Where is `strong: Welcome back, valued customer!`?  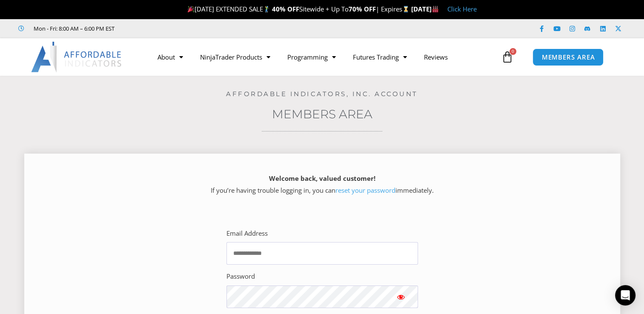
strong: Welcome back, valued customer! is located at coordinates (322, 178).